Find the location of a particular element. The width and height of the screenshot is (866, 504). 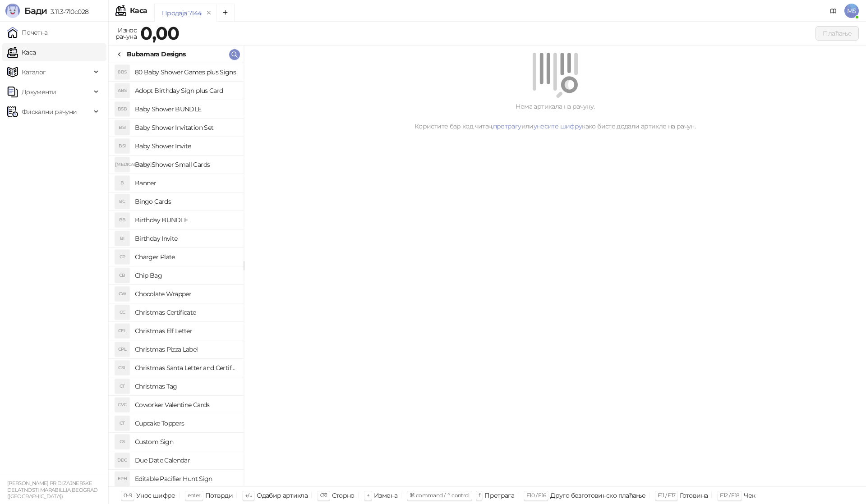

div: CW is located at coordinates (122, 293).